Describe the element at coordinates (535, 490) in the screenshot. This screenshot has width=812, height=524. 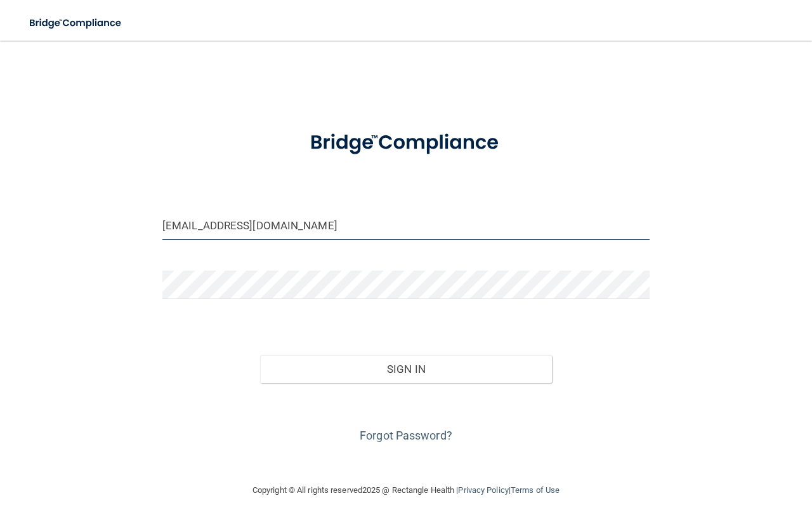
I see `a: Terms of Use` at that location.